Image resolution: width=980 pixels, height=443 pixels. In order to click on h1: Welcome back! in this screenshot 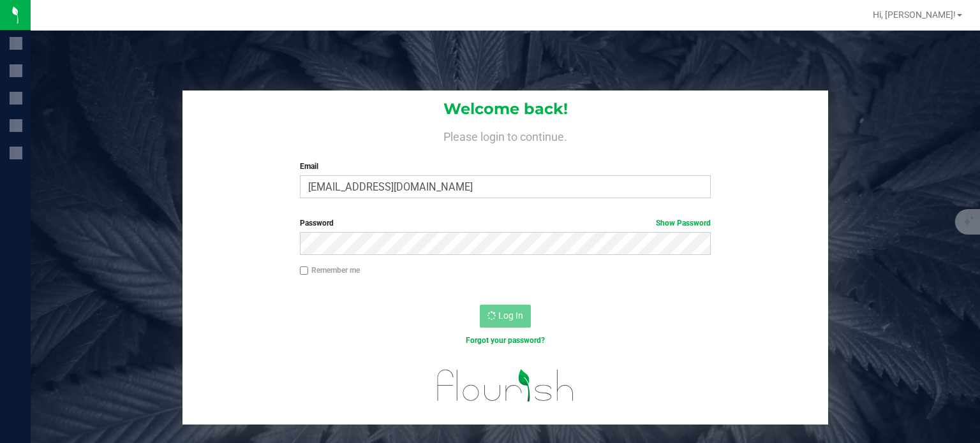, I will do `click(506, 109)`.